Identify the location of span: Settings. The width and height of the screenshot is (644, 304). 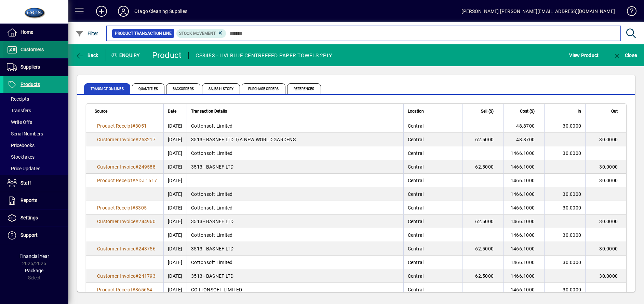
(29, 218).